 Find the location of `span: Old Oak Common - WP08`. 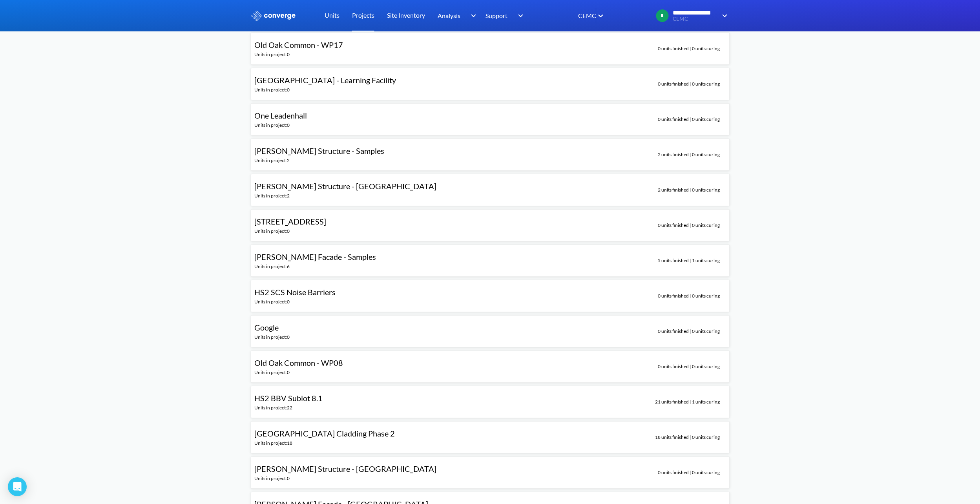

span: Old Oak Common - WP08 is located at coordinates (299, 362).